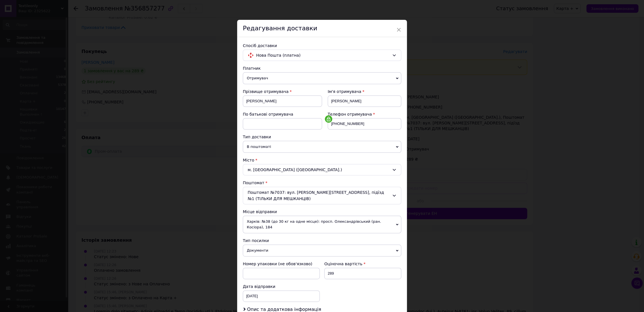  Describe the element at coordinates (281, 264) in the screenshot. I see `div: Номер упаковки (не обов'язково)` at that location.